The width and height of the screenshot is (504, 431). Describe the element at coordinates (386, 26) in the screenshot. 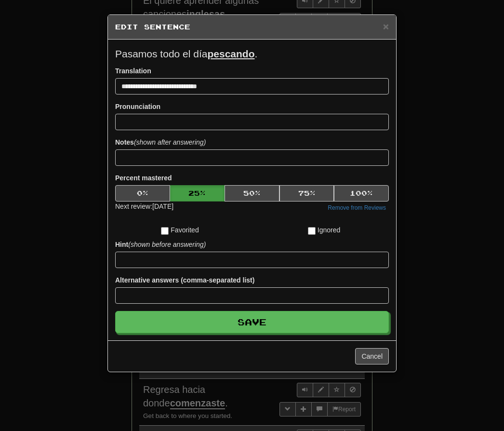

I see `button: Close` at that location.